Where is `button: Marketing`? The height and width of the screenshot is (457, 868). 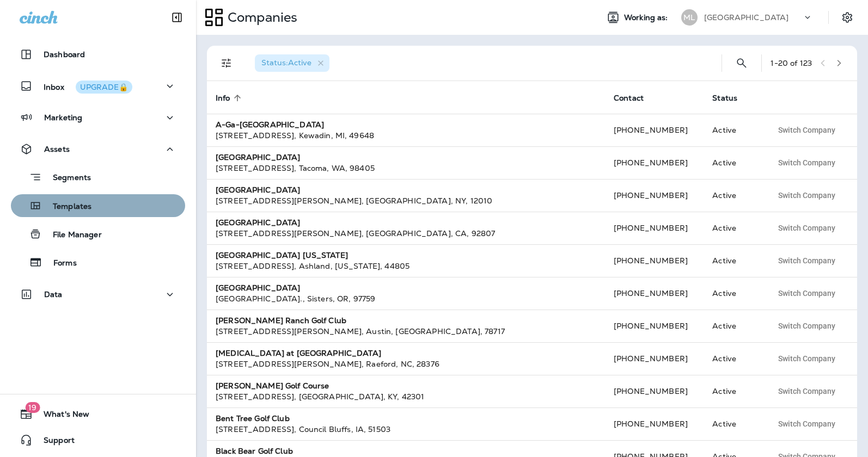 button: Marketing is located at coordinates (98, 118).